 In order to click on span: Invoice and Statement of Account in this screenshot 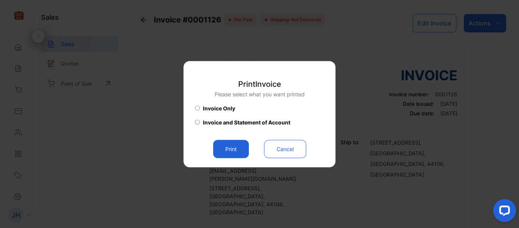, I will do `click(247, 122)`.